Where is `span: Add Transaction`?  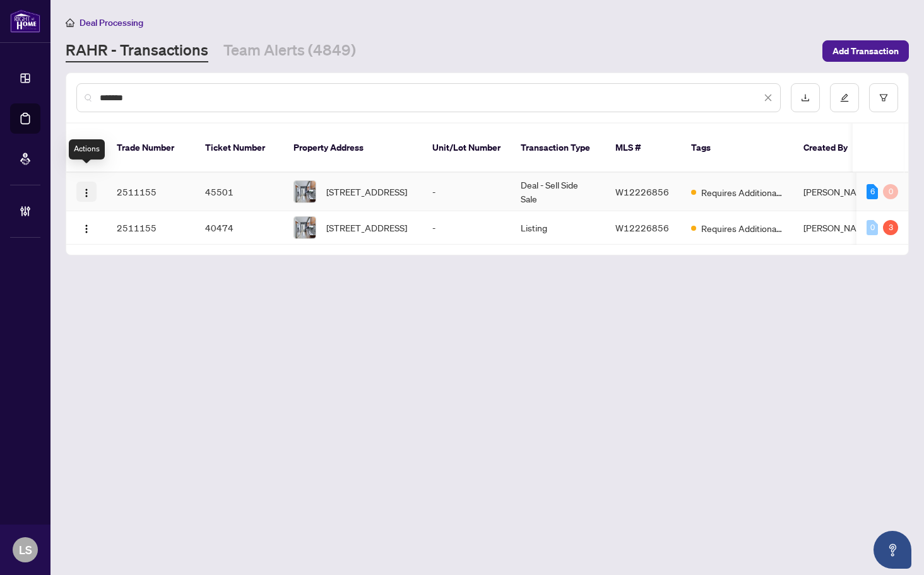
span: Add Transaction is located at coordinates (865, 51).